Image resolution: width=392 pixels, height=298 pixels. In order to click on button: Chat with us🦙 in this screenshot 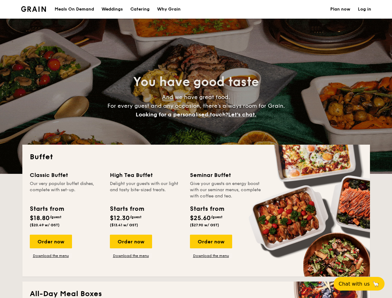, I will do `click(359, 284)`.